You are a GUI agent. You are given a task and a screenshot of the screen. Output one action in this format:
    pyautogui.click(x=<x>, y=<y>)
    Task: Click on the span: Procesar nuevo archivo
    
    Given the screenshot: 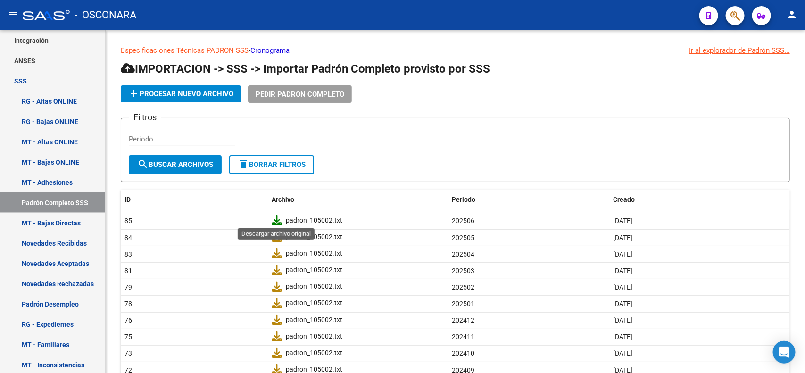 What is the action you would take?
    pyautogui.click(x=181, y=94)
    